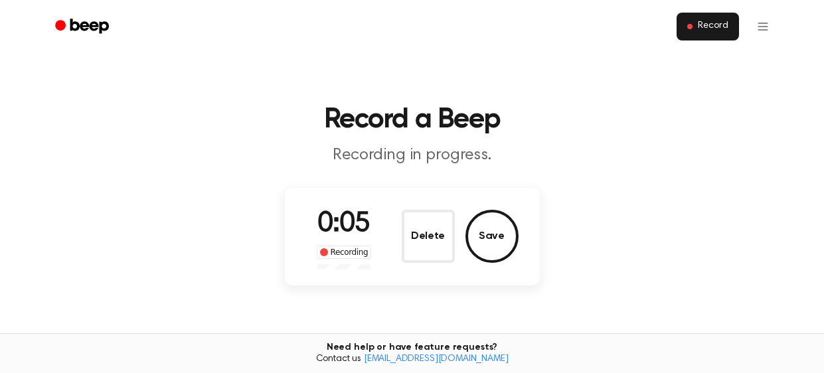  I want to click on span: Contact us, so click(412, 360).